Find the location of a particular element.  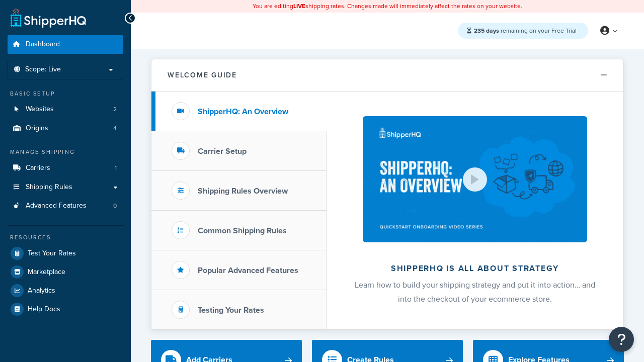

span: Websites is located at coordinates (40, 109).